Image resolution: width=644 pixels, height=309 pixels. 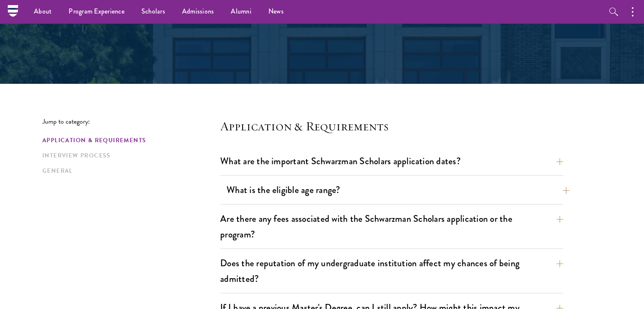 What do you see at coordinates (131, 121) in the screenshot?
I see `p: Jump to category:` at bounding box center [131, 121].